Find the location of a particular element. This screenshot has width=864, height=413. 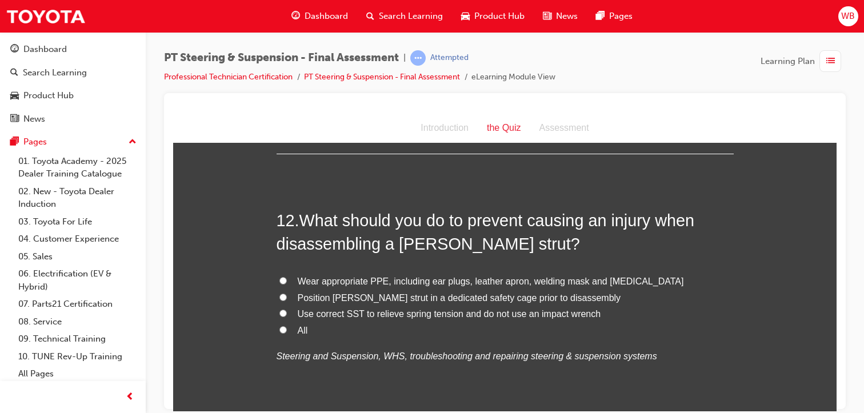

a: 01. Toyota Academy - 2025 Dealer Training Catalogue is located at coordinates (77, 167).